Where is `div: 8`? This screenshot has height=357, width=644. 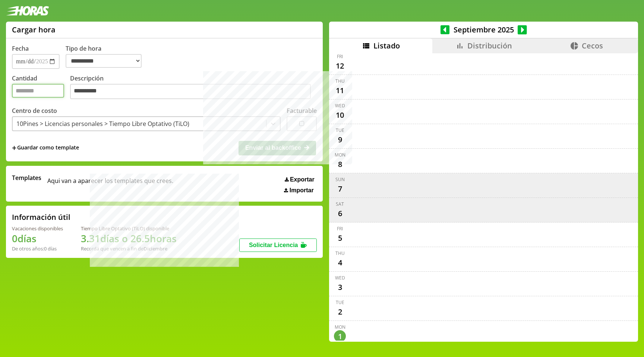
div: 8 is located at coordinates (340, 164).